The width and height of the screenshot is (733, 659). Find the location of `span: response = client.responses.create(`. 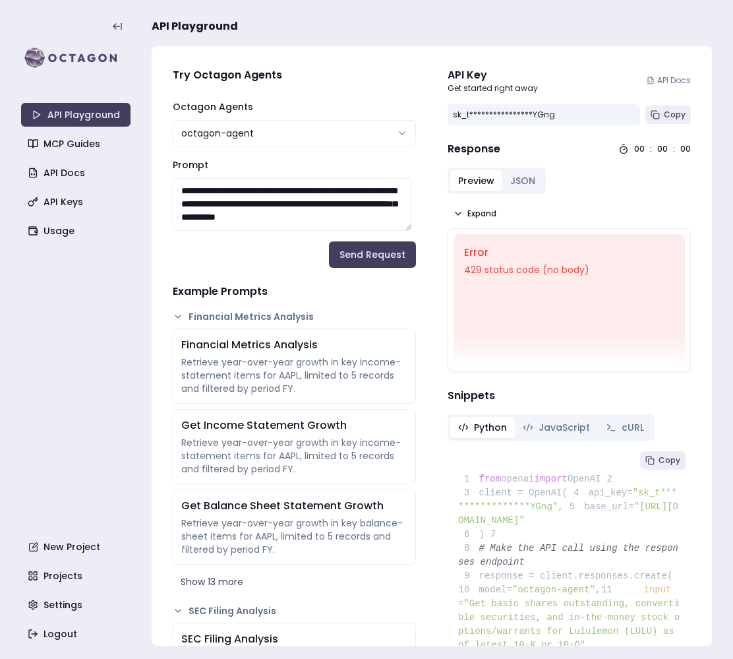

span: response = client.responses.create( is located at coordinates (566, 575).